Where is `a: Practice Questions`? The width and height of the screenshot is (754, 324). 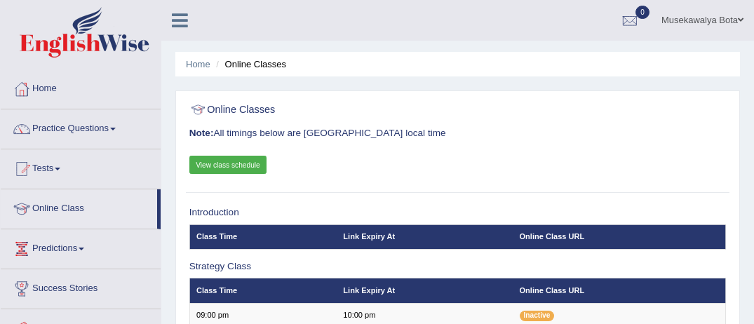 a: Practice Questions is located at coordinates (81, 127).